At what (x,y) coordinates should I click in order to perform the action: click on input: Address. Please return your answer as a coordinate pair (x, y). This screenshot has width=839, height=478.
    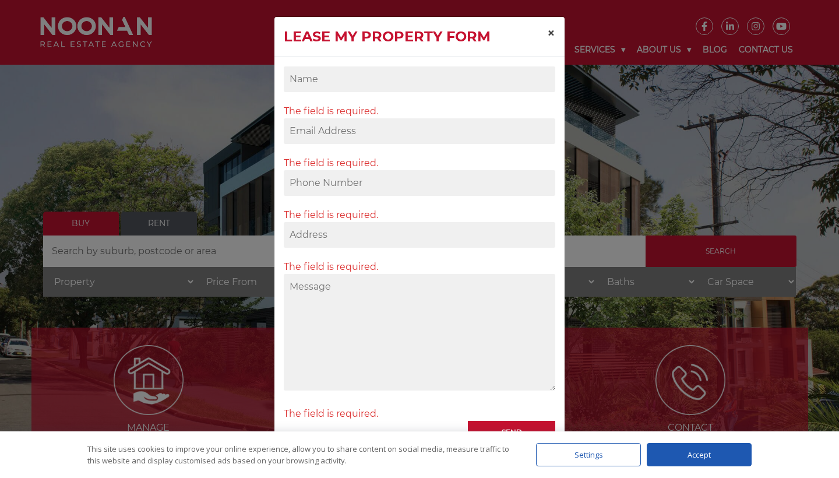
    Looking at the image, I should click on (419, 235).